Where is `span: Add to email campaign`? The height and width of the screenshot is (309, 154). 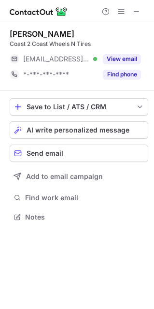 span: Add to email campaign is located at coordinates (64, 177).